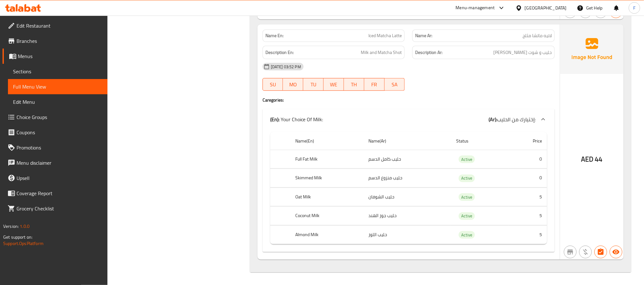  Describe the element at coordinates (313, 84) in the screenshot. I see `button: TU` at that location.